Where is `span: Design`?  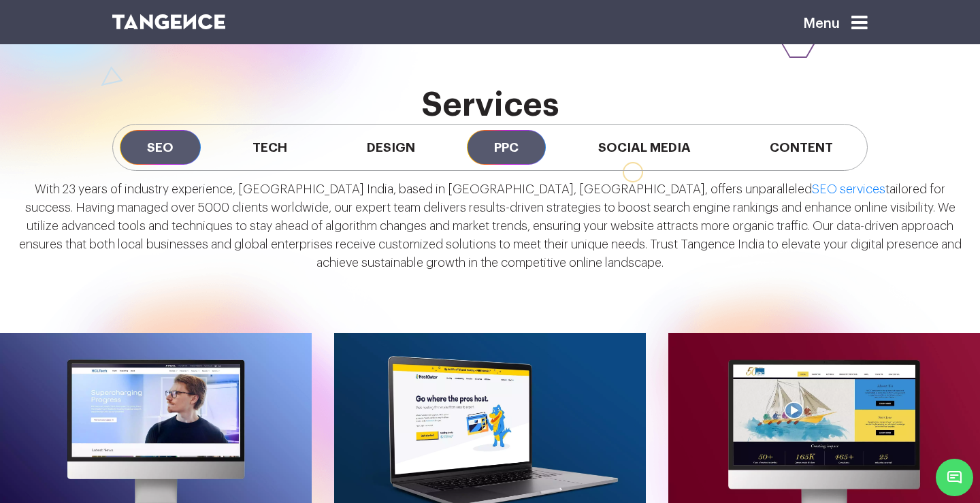
span: Design is located at coordinates (390, 147).